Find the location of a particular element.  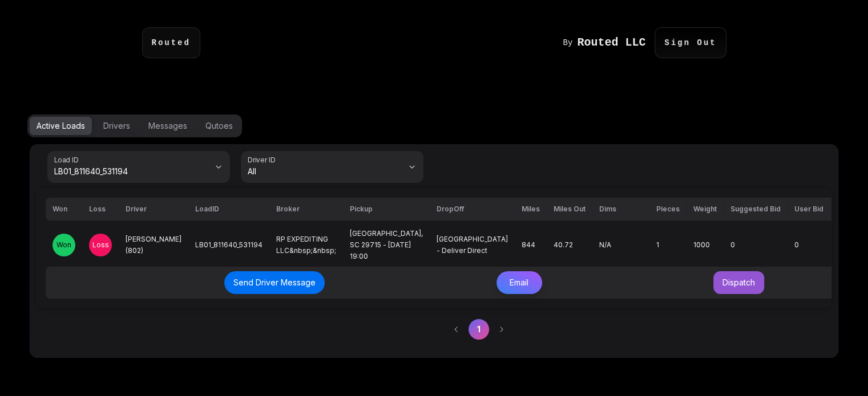

p: Sign Out is located at coordinates (690, 43).